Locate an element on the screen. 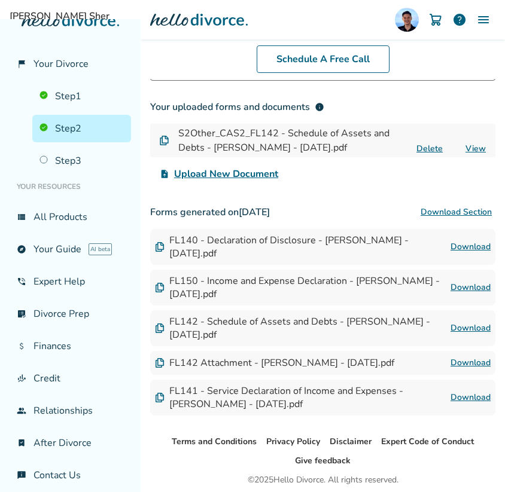 Image resolution: width=505 pixels, height=492 pixels. a: bookmark_checkAfter Divorce is located at coordinates (70, 443).